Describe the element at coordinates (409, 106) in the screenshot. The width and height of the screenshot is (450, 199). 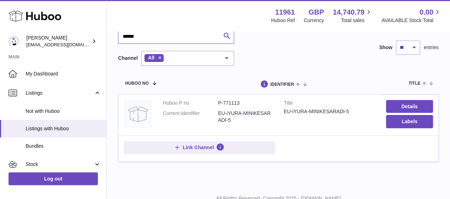
I see `a: Details` at that location.